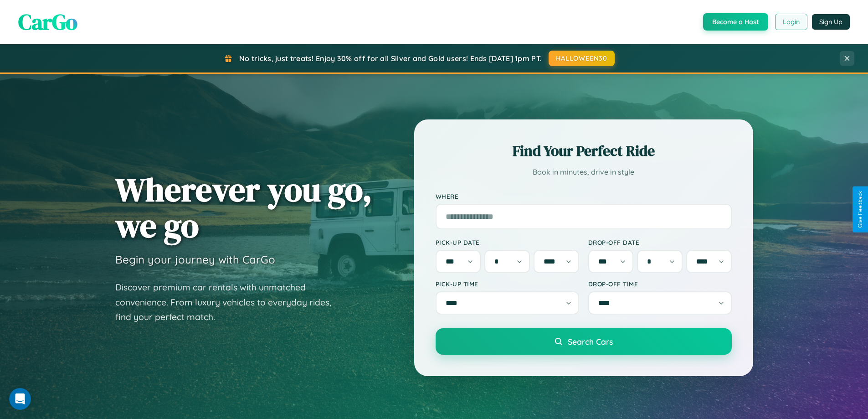 The height and width of the screenshot is (419, 868). I want to click on label: Drop-off Time, so click(660, 284).